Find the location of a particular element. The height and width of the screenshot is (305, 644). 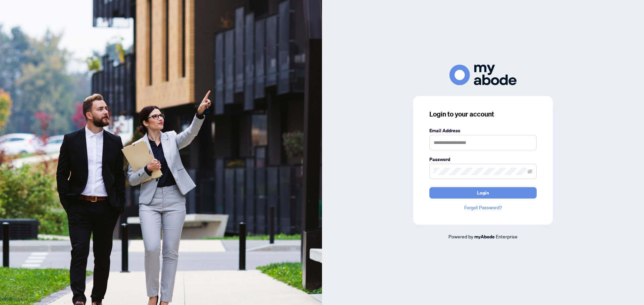

img: ma-logo is located at coordinates (483, 74).